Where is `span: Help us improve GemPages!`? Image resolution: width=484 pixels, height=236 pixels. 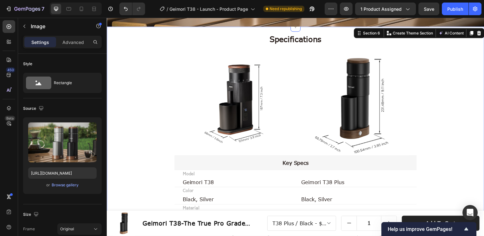
span: Help us improve GemPages! is located at coordinates (425, 229).